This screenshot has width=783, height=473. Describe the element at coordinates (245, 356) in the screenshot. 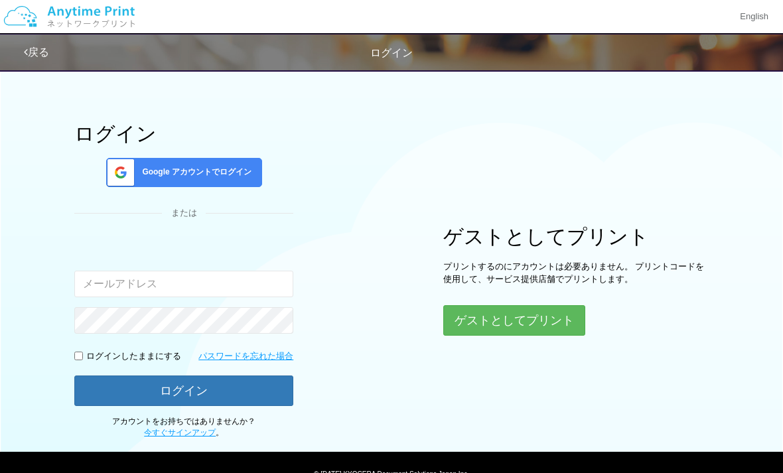

I see `a: パスワードを忘れた場合` at that location.